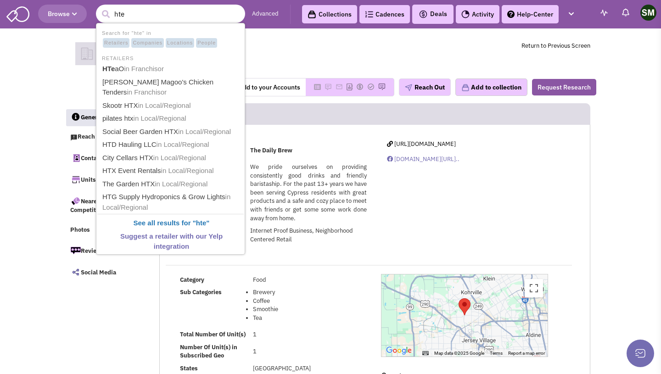 The image size is (661, 374). I want to click on img: help.png, so click(511, 14).